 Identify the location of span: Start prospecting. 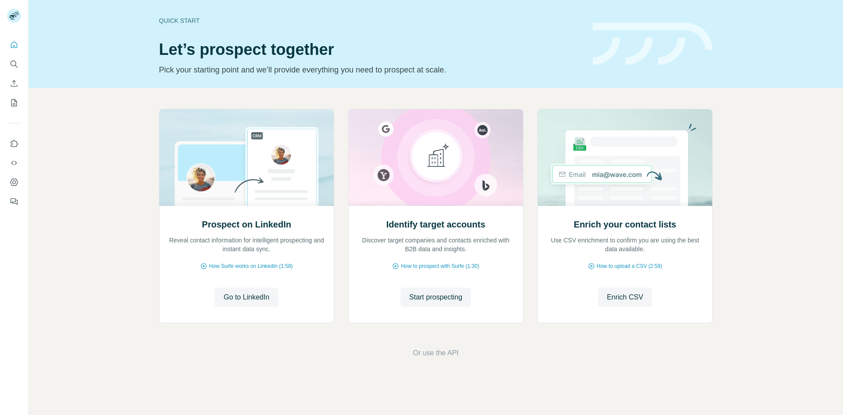
(436, 297).